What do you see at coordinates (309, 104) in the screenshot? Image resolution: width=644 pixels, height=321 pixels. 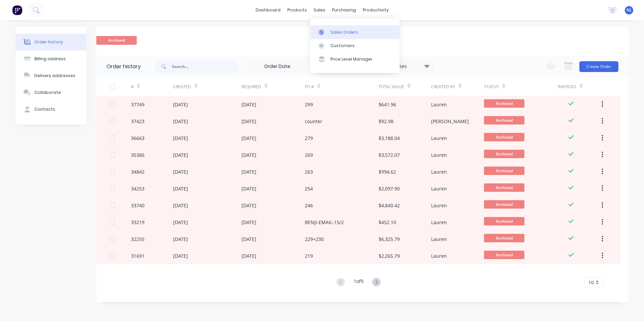 I see `div: 299` at bounding box center [309, 104].